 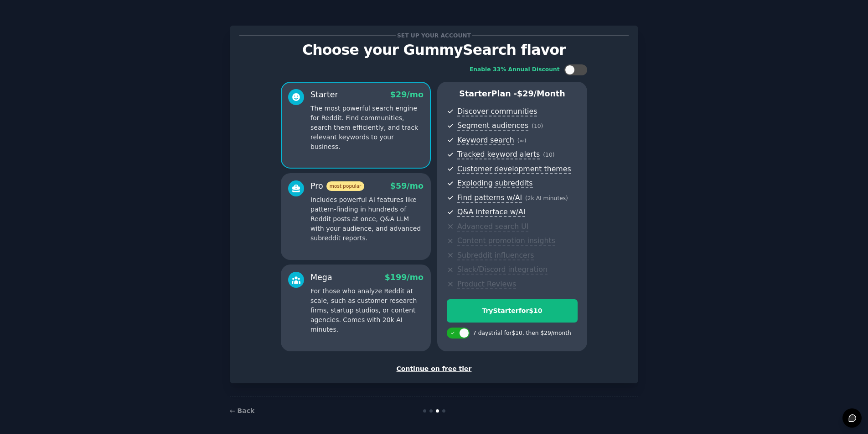 What do you see at coordinates (486, 140) in the screenshot?
I see `span: Keyword search` at bounding box center [486, 140].